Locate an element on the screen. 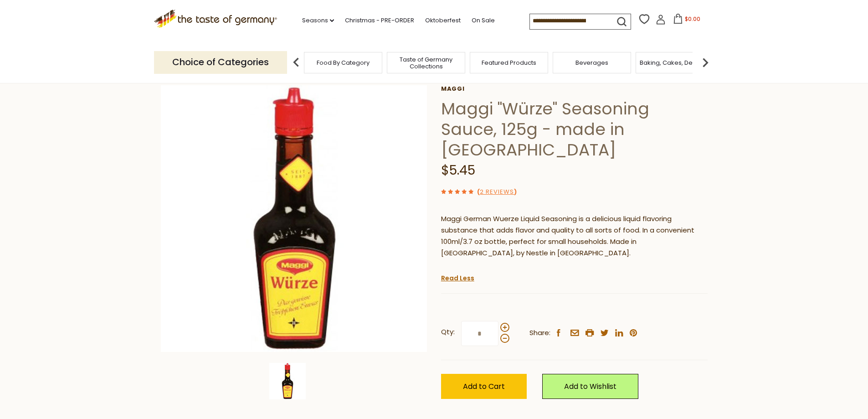 This screenshot has height=419, width=868. a: Food By Category is located at coordinates (343, 62).